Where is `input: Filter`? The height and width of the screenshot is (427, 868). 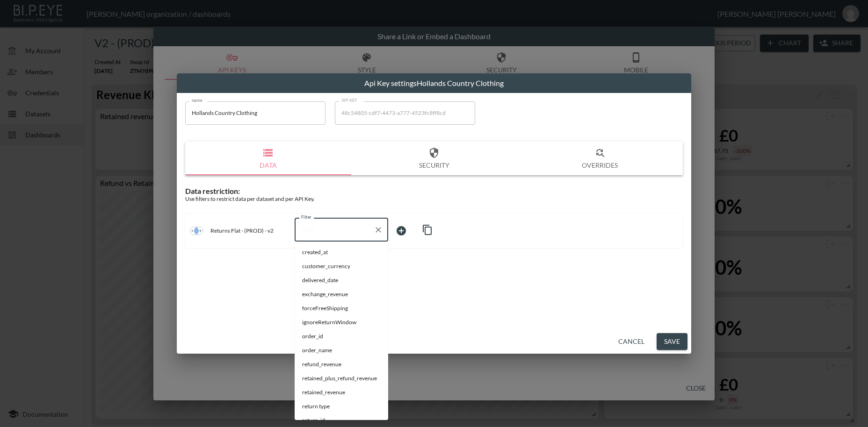 input: Filter is located at coordinates (335, 230).